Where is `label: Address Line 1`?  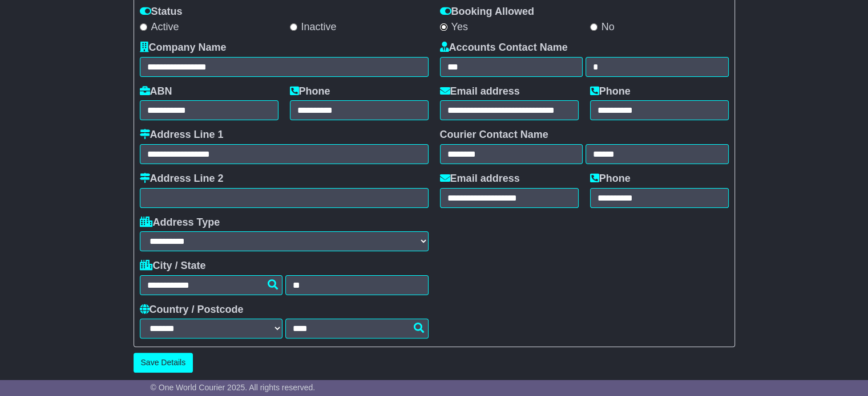
label: Address Line 1 is located at coordinates (181, 135).